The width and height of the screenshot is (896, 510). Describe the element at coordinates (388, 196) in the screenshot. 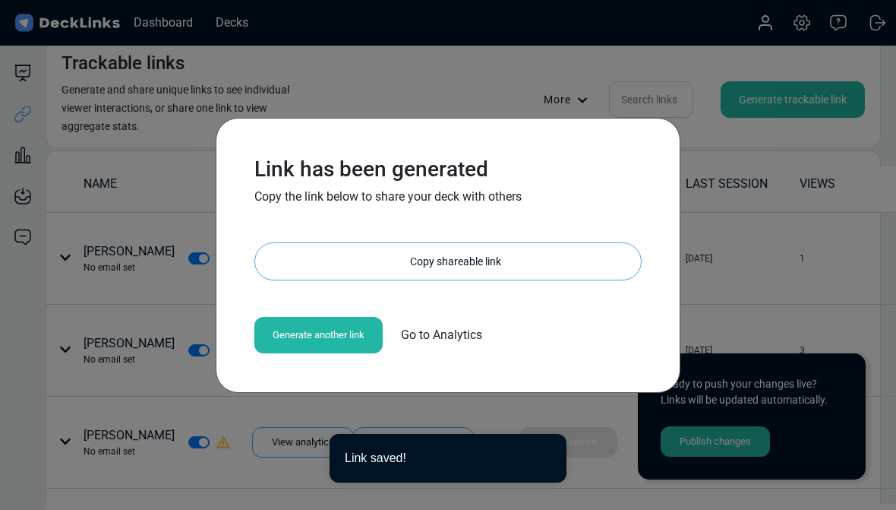

I see `span: Copy the link below to share your deck with others` at that location.